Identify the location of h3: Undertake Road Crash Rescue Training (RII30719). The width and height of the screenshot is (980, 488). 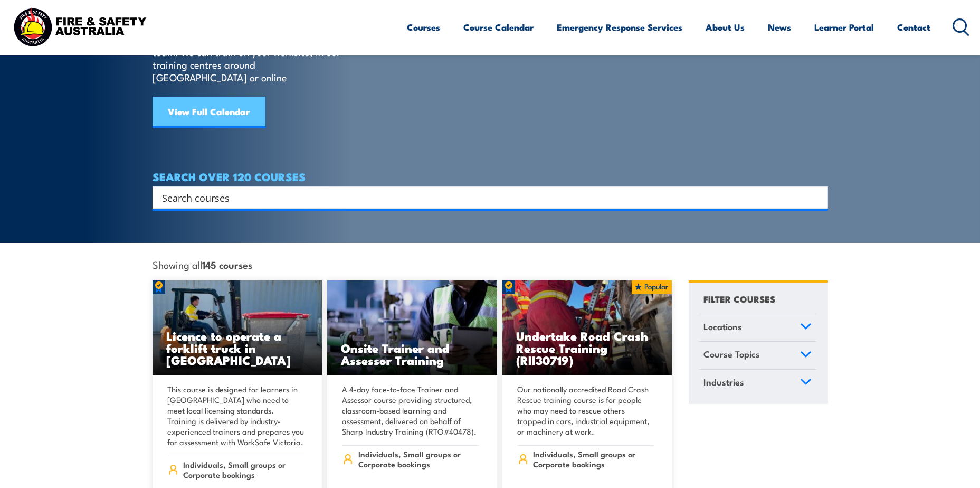
(588, 347).